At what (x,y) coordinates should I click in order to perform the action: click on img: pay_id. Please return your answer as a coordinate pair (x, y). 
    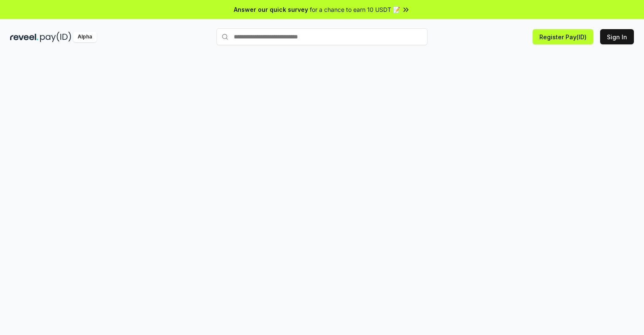
    Looking at the image, I should click on (56, 37).